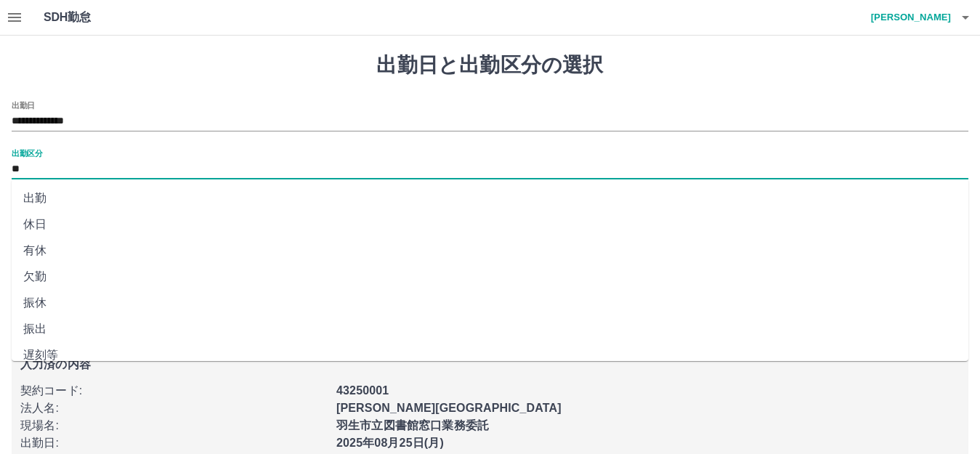 The height and width of the screenshot is (454, 980). I want to click on li: 振休, so click(489, 303).